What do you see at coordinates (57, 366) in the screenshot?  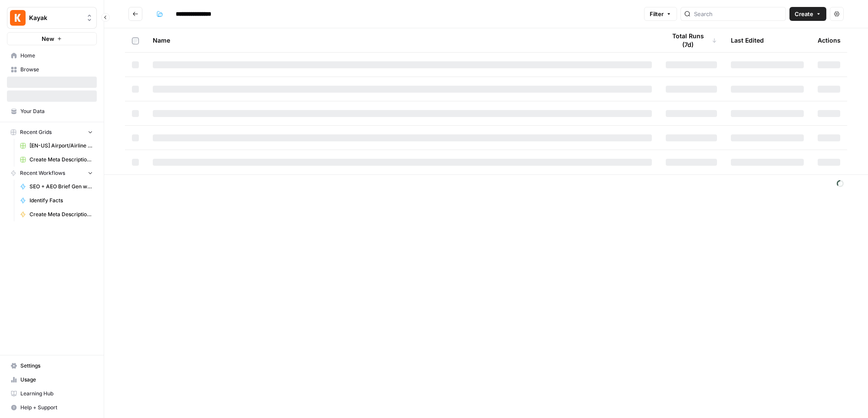 I see `span: Settings` at bounding box center [57, 366].